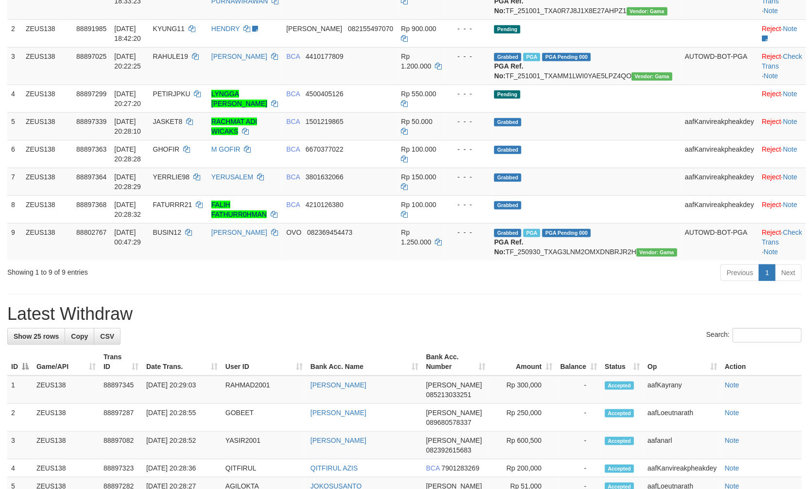 The image size is (809, 489). Describe the element at coordinates (66, 361) in the screenshot. I see `th: Game/API: activate to sort column ascending` at that location.